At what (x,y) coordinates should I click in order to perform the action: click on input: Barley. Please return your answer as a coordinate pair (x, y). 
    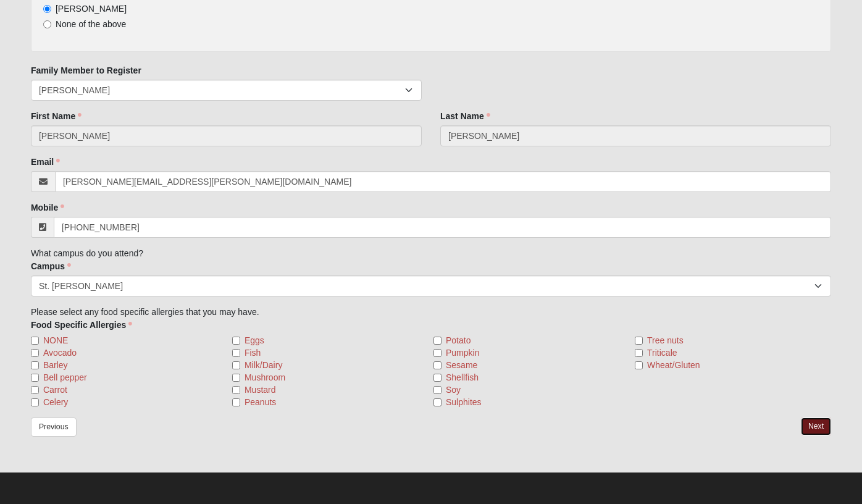
    Looking at the image, I should click on (35, 365).